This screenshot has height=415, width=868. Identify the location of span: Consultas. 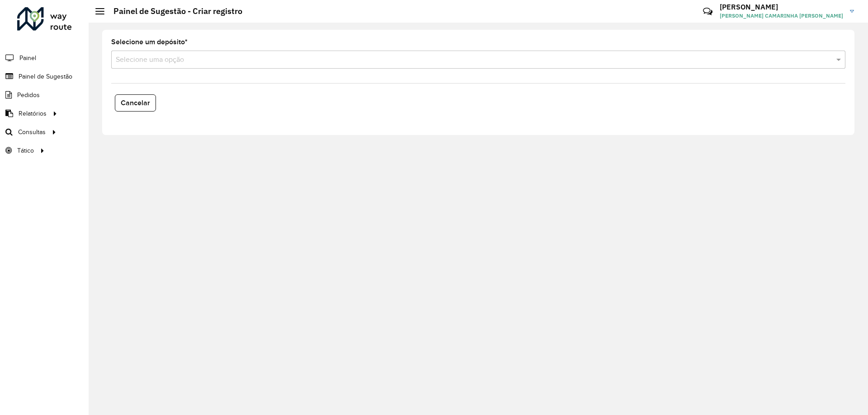
(32, 132).